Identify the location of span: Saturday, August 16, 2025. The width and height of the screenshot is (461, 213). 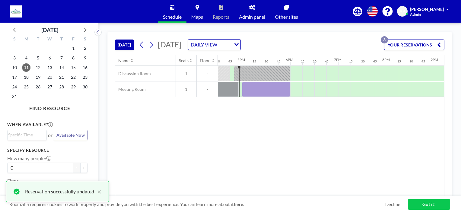
(85, 68).